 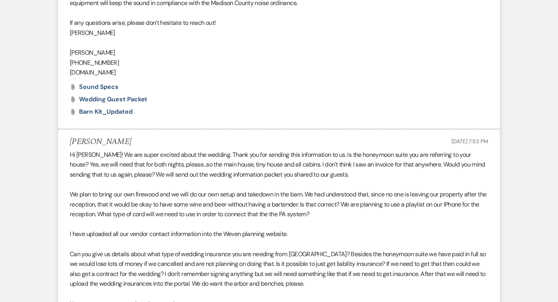 I want to click on a: Sound Specs, so click(x=99, y=87).